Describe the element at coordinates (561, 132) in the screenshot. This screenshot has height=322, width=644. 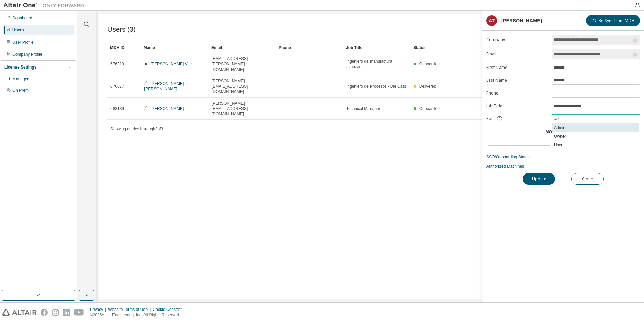
I see `span: More Details` at that location.